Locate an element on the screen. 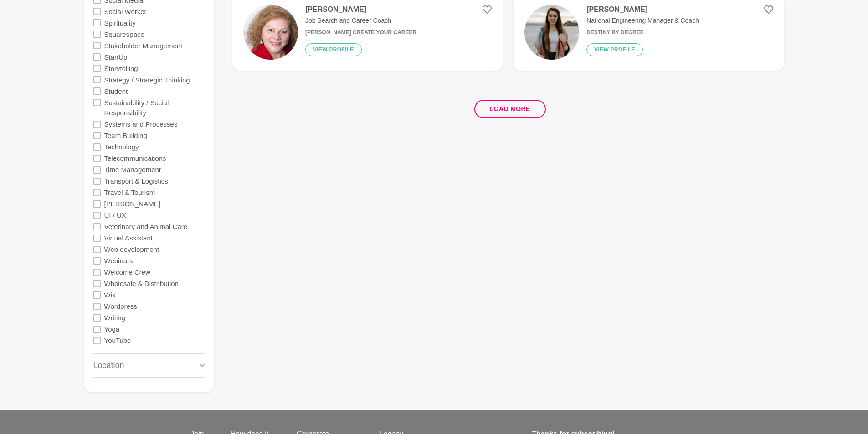  label: StartUp is located at coordinates (116, 56).